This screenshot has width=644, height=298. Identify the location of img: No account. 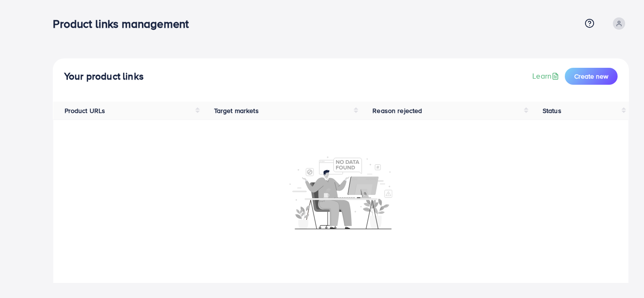
(341, 192).